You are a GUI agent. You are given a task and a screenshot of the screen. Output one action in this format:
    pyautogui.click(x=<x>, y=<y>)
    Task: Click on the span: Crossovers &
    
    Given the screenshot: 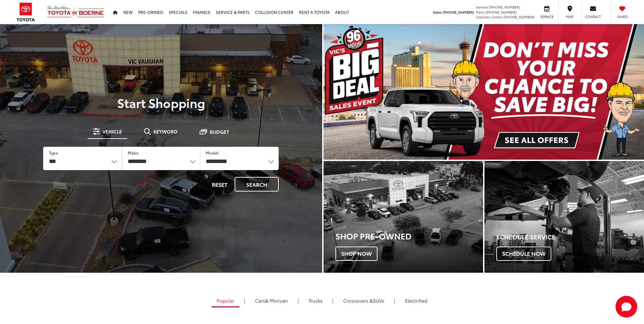 What is the action you would take?
    pyautogui.click(x=358, y=300)
    